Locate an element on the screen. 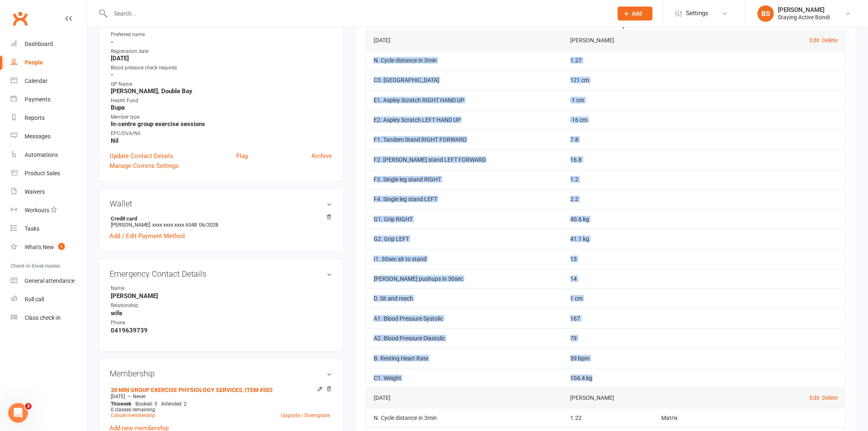 This screenshot has height=431, width=868. td: E1. Aspley Scratch RIGHT HAND UP is located at coordinates (465, 100).